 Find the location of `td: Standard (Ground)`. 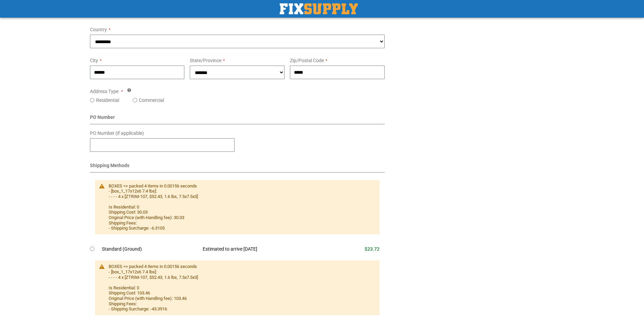

td: Standard (Ground) is located at coordinates (150, 249).